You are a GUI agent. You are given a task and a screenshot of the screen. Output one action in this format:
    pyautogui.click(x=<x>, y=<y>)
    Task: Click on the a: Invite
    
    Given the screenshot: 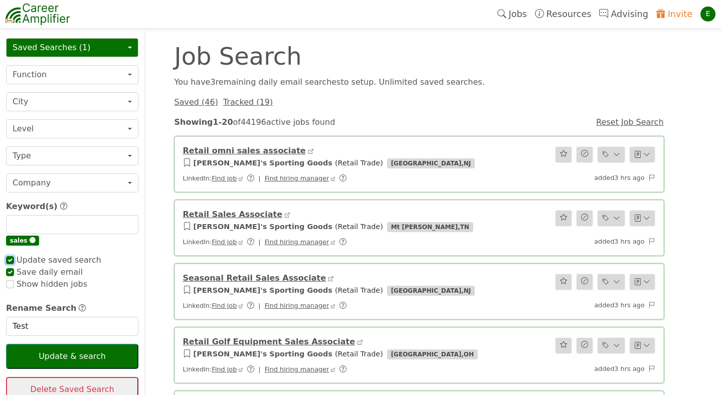 What is the action you would take?
    pyautogui.click(x=674, y=14)
    